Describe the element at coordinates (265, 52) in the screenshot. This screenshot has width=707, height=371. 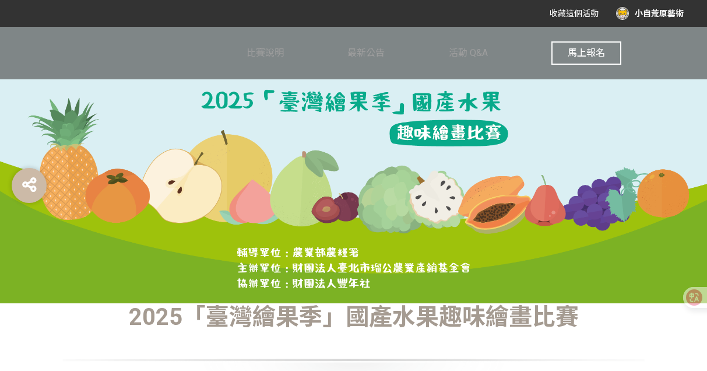
I see `span: 比賽說明` at that location.